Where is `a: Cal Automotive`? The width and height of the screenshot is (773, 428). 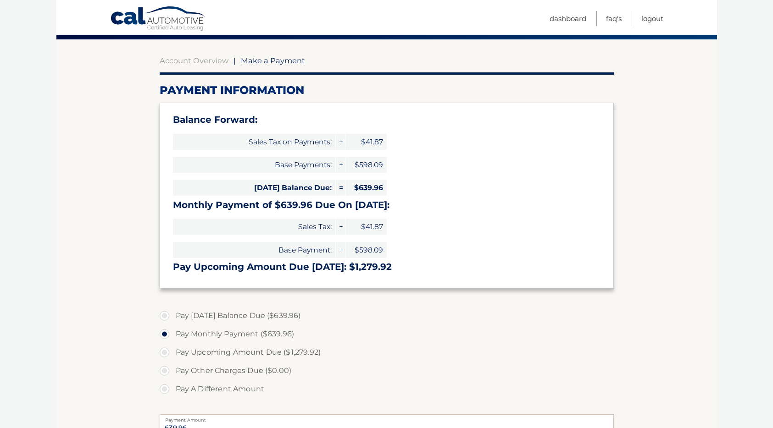 a: Cal Automotive is located at coordinates (158, 19).